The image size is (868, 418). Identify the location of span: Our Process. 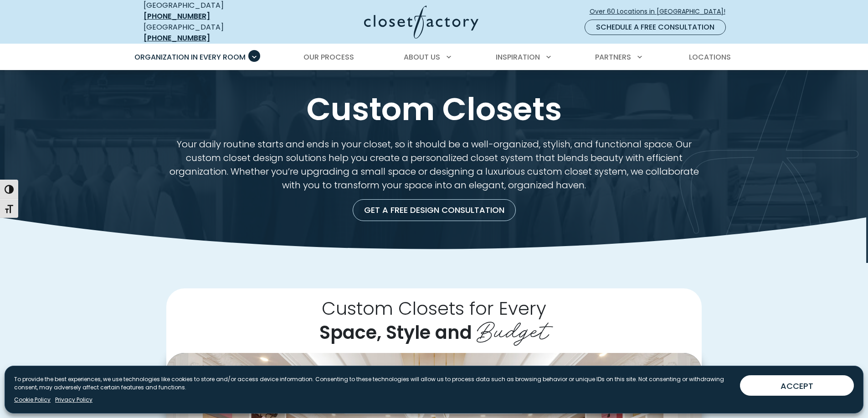
(329, 57).